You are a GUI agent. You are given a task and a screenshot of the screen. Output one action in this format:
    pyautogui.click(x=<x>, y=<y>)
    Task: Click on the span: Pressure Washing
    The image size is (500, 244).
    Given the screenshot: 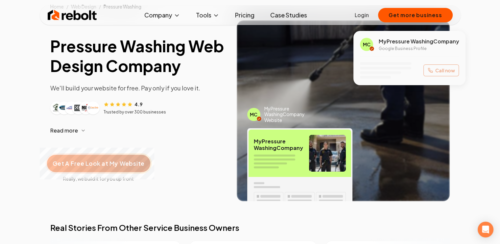 What is the action you would take?
    pyautogui.click(x=122, y=7)
    